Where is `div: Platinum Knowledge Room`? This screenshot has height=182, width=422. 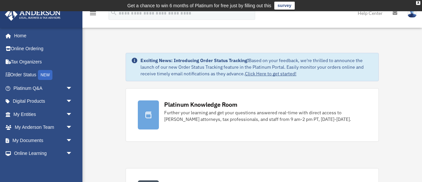 div: Platinum Knowledge Room is located at coordinates (201, 104).